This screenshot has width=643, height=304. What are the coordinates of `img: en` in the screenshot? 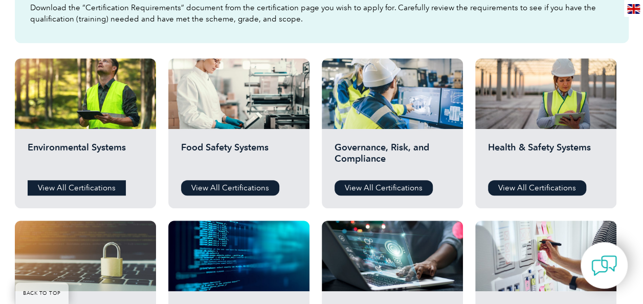 It's located at (634, 9).